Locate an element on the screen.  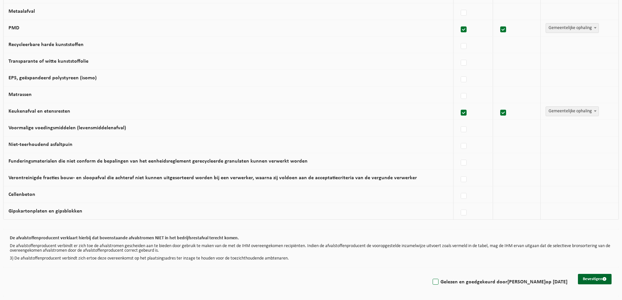
label: Transparante of witte kunststoffolie is located at coordinates (48, 61).